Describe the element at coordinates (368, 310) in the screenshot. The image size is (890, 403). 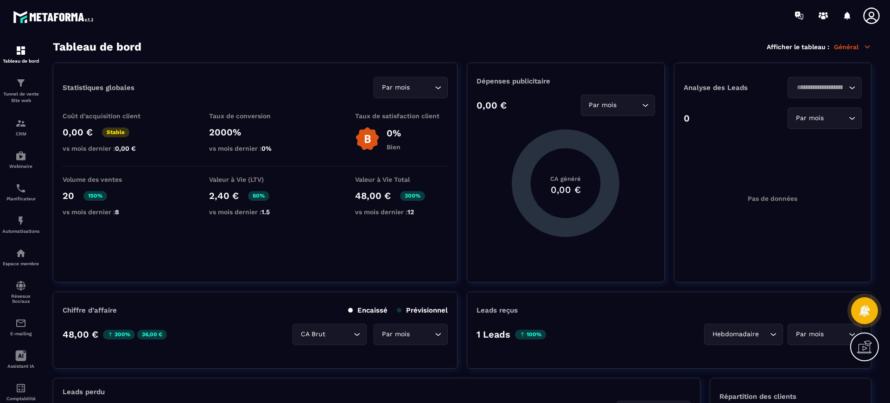
I see `p: Encaissé` at that location.